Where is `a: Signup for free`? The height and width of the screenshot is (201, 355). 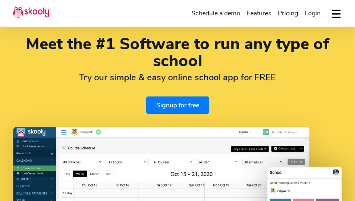 a: Signup for free is located at coordinates (177, 105).